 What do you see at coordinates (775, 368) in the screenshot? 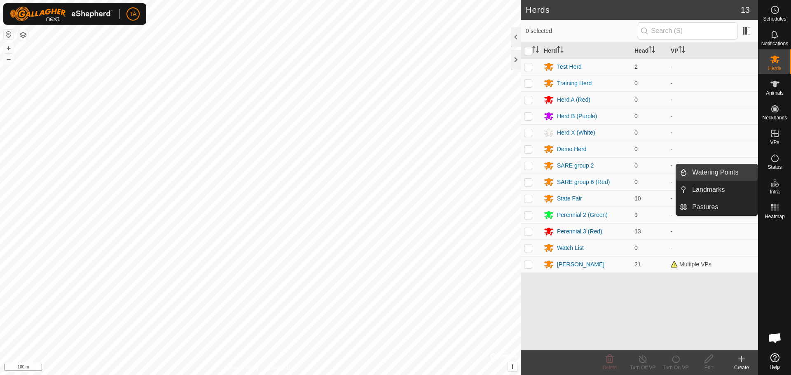
I see `span: Help` at bounding box center [775, 368].